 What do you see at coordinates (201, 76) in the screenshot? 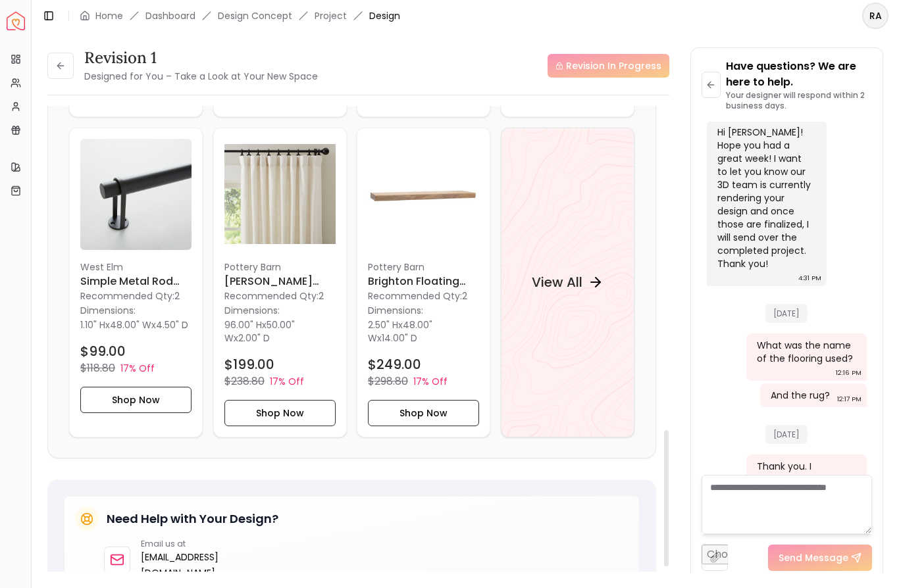
I see `small: Designed for You – Take a Look at Your New Space` at bounding box center [201, 76].